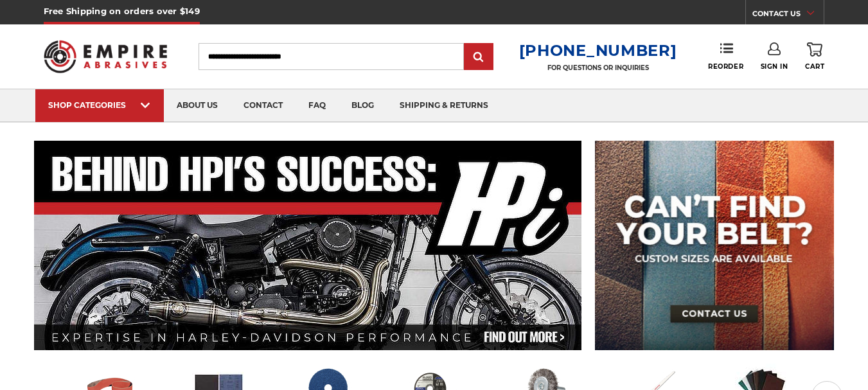 The height and width of the screenshot is (390, 868). I want to click on a: Cart, so click(815, 57).